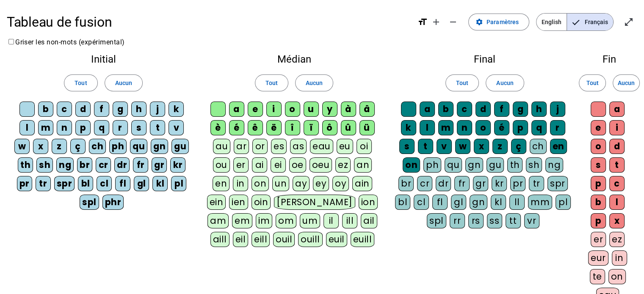  Describe the element at coordinates (22, 146) in the screenshot. I see `div: w` at that location.